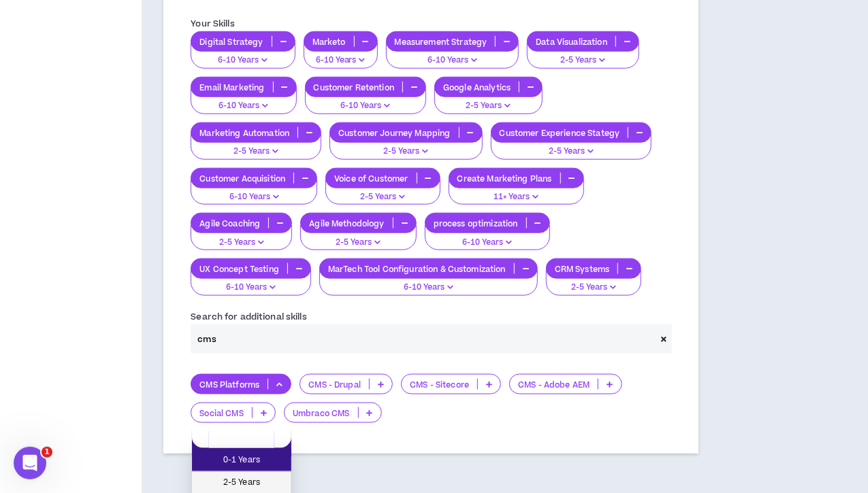 Image resolution: width=868 pixels, height=493 pixels. I want to click on p: CMS - Adobe AEM, so click(553, 384).